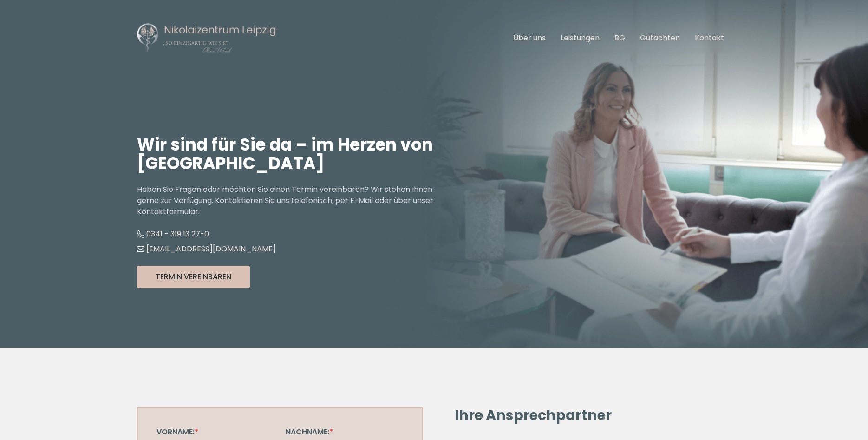 Image resolution: width=868 pixels, height=440 pixels. Describe the element at coordinates (285, 201) in the screenshot. I see `p: Haben Sie Fragen oder möchten Sie einen Termin vereinbaren? Wir stehen Ihnen gerne zur Verfügung....` at that location.